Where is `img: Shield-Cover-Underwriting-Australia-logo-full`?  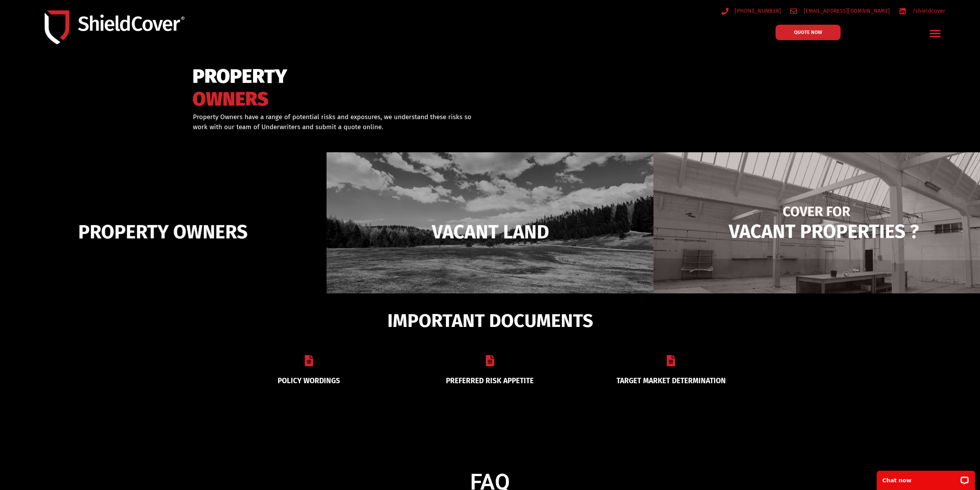 img: Shield-Cover-Underwriting-Australia-logo-full is located at coordinates (114, 28).